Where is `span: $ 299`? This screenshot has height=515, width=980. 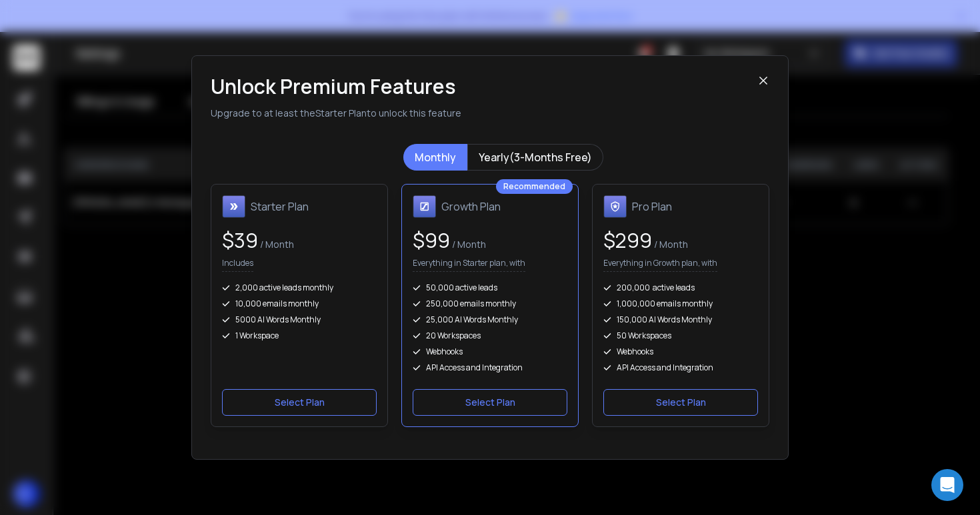 span: $ 299 is located at coordinates (627, 240).